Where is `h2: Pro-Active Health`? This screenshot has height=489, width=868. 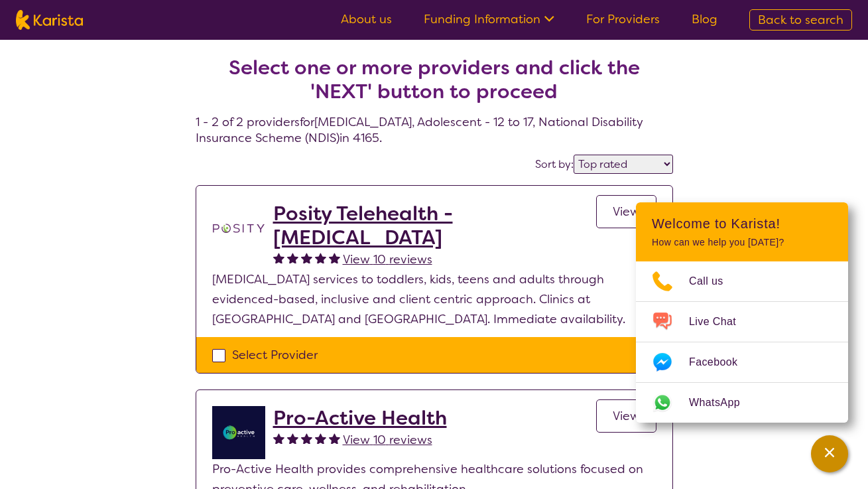
h2: Pro-Active Health is located at coordinates (360, 418).